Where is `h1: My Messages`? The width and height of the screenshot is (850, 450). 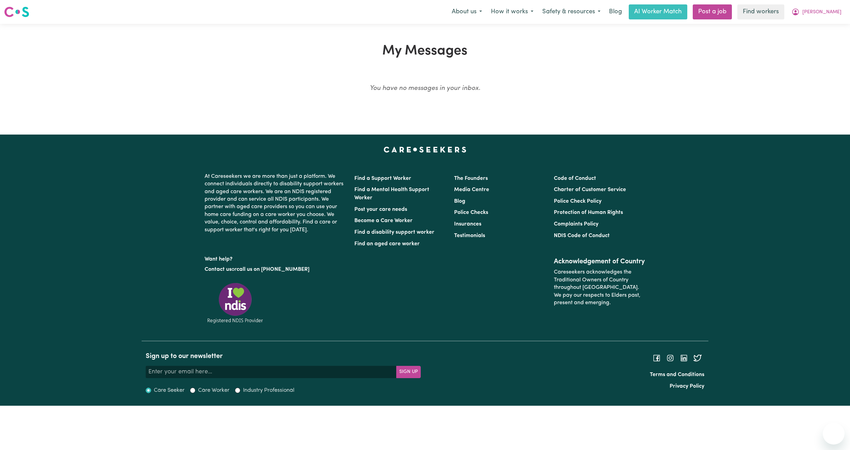 h1: My Messages is located at coordinates (425, 51).